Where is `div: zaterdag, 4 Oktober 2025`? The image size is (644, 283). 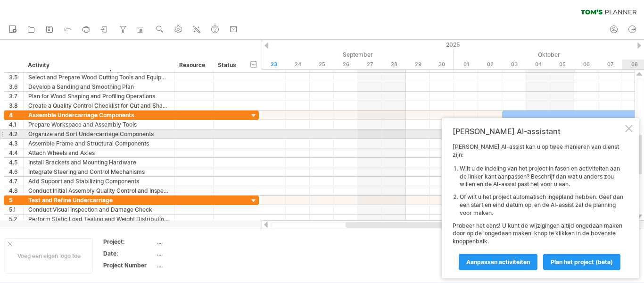 div: zaterdag, 4 Oktober 2025 is located at coordinates (538, 64).